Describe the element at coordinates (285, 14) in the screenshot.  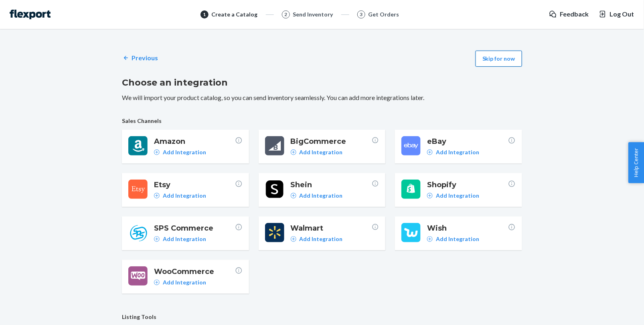
I see `span: 2` at that location.